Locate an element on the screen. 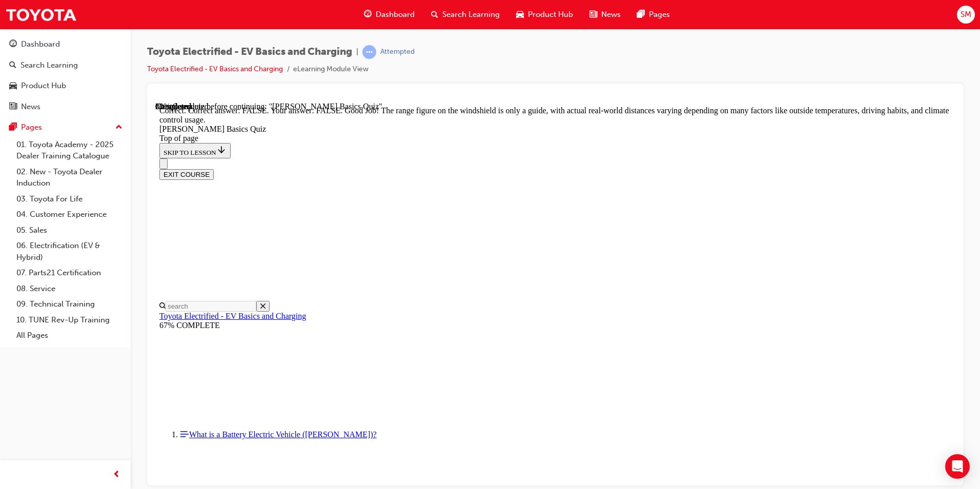 The image size is (980, 489). button: EXIT COURSE is located at coordinates (31, 73).